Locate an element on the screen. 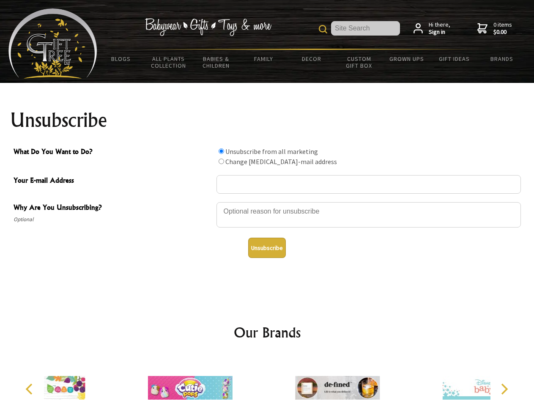 The height and width of the screenshot is (406, 534). a: BLOGS is located at coordinates (121, 59).